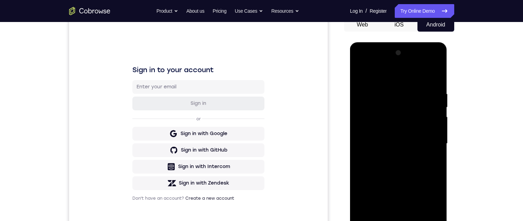  What do you see at coordinates (129, 86) in the screenshot?
I see `button: Sign in` at bounding box center [129, 86].